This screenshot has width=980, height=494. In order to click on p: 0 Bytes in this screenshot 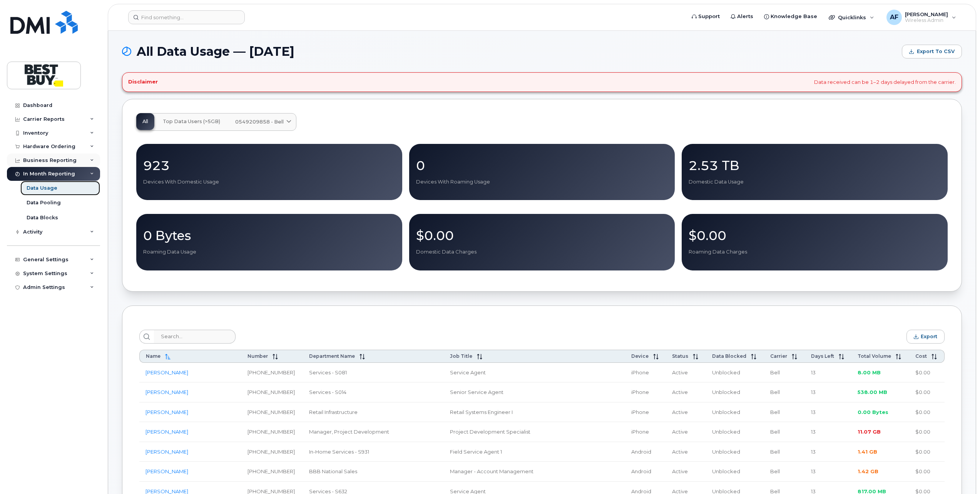, I will do `click(269, 235)`.